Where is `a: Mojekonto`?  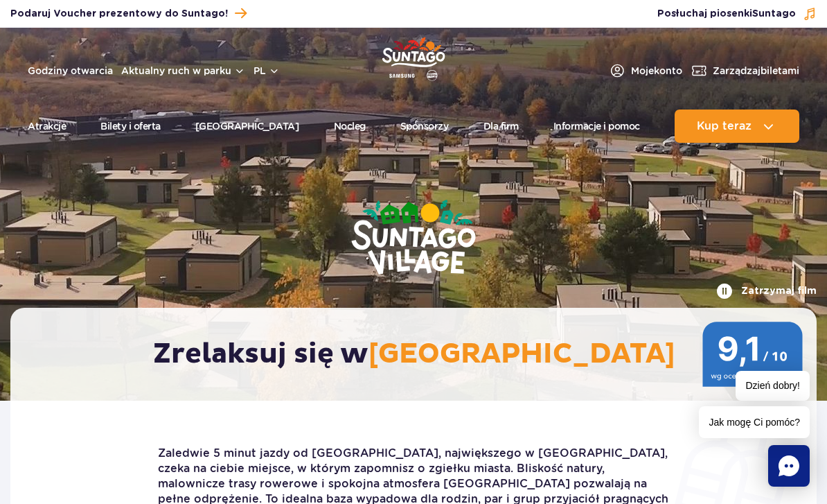 a: Mojekonto is located at coordinates (646, 71).